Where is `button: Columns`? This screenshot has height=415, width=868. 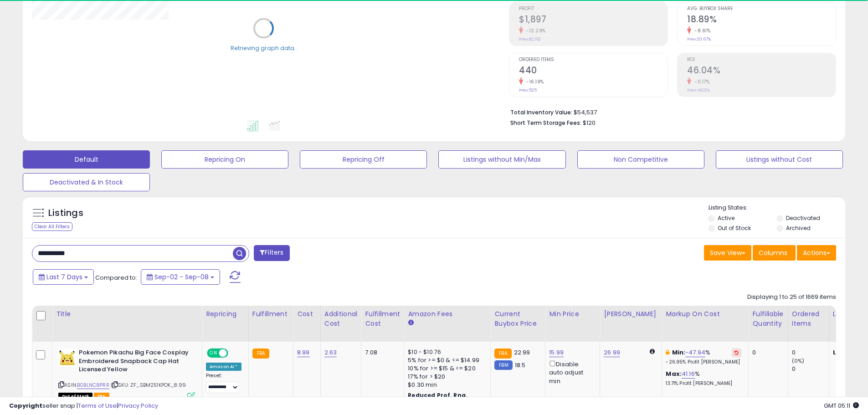
button: Columns is located at coordinates (774, 253).